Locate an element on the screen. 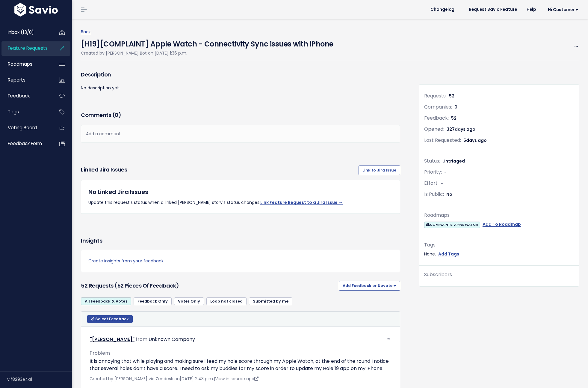 This screenshot has width=588, height=388. span: Status: is located at coordinates (432, 161).